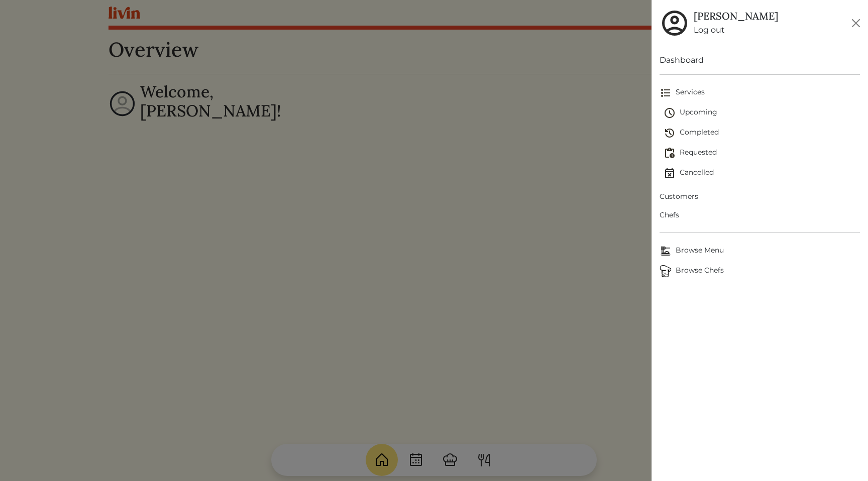  What do you see at coordinates (761, 153) in the screenshot?
I see `a: Requested` at bounding box center [761, 153].